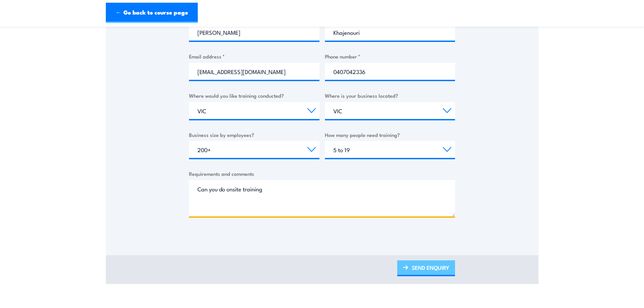 The width and height of the screenshot is (644, 308). Describe the element at coordinates (152, 12) in the screenshot. I see `a: ← Go back to course page` at that location.